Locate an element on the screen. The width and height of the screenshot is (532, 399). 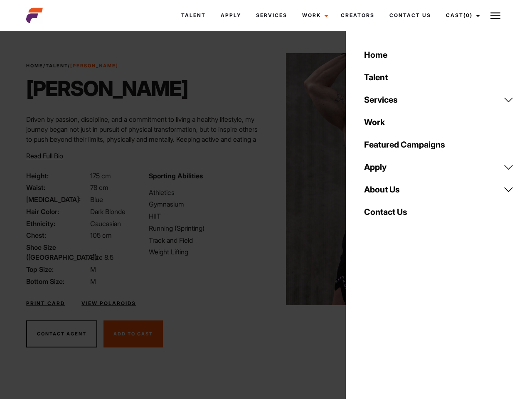
a: View Polaroids is located at coordinates (108, 304).